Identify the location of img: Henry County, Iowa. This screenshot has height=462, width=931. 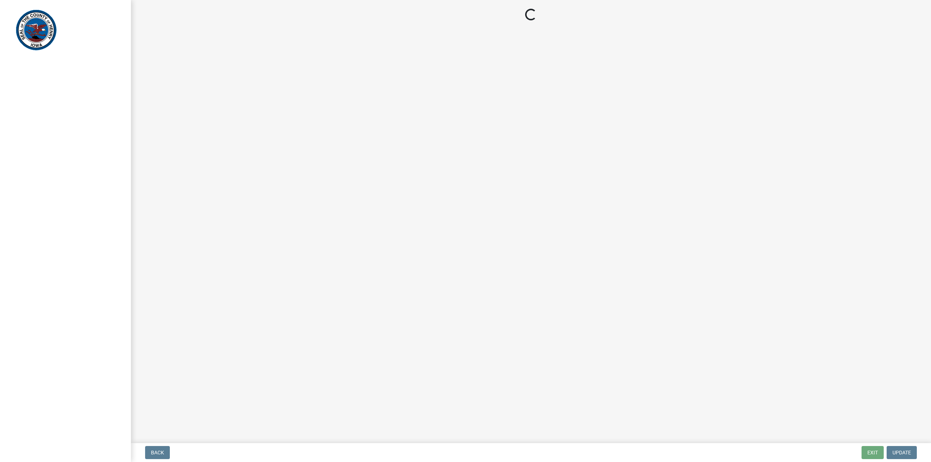
(36, 30).